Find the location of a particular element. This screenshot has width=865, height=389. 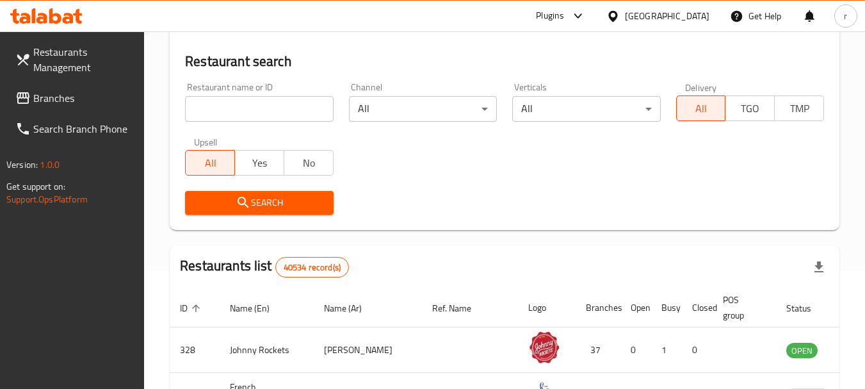

th: Branches is located at coordinates (598, 307).